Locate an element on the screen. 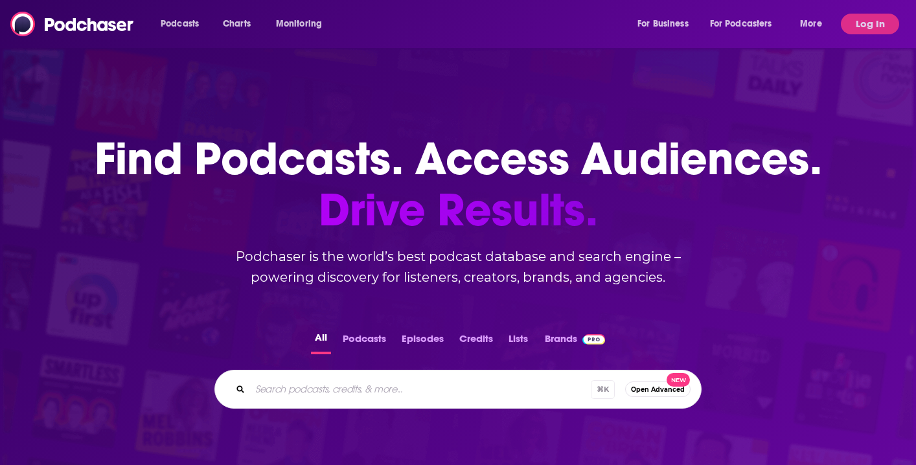 The width and height of the screenshot is (916, 465). span: Monitoring is located at coordinates (298, 24).